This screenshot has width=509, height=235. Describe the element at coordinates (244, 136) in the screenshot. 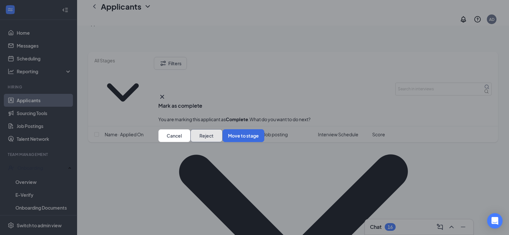

I see `button: Move to stage` at that location.